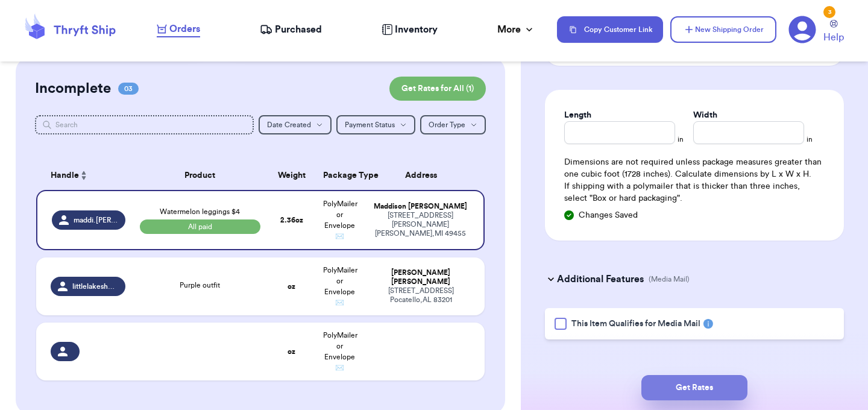 This screenshot has width=868, height=410. What do you see at coordinates (416, 30) in the screenshot?
I see `span: Inventory` at bounding box center [416, 30].